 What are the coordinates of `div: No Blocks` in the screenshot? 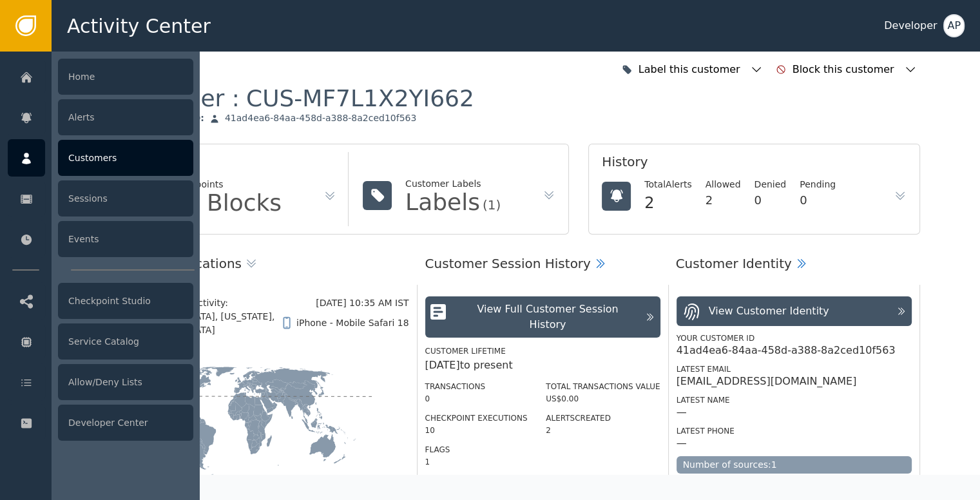 It's located at (225, 203).